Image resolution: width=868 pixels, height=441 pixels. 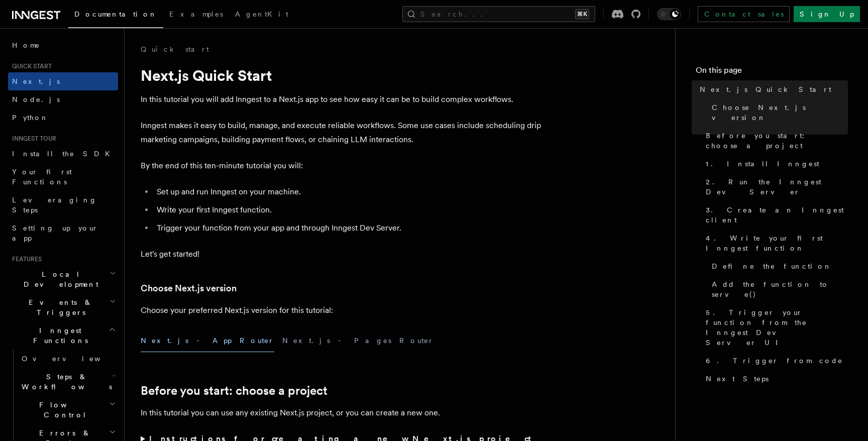 What do you see at coordinates (63, 308) in the screenshot?
I see `button: Events & Triggers` at bounding box center [63, 308].